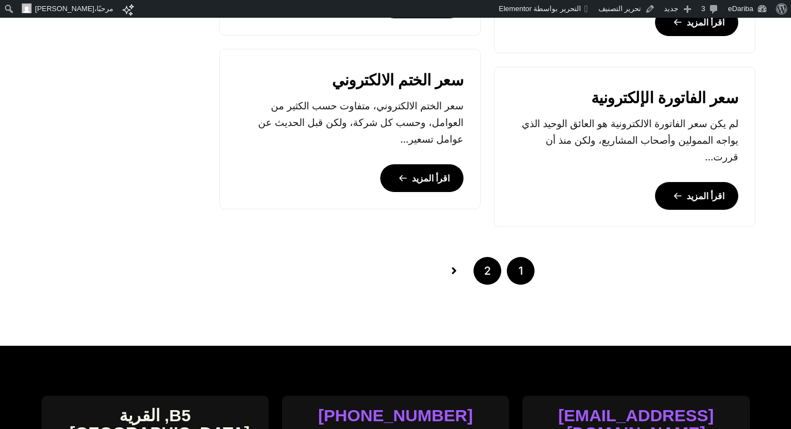 The width and height of the screenshot is (791, 429). I want to click on a: سعر الفاتورة الإلكترونية, so click(664, 98).